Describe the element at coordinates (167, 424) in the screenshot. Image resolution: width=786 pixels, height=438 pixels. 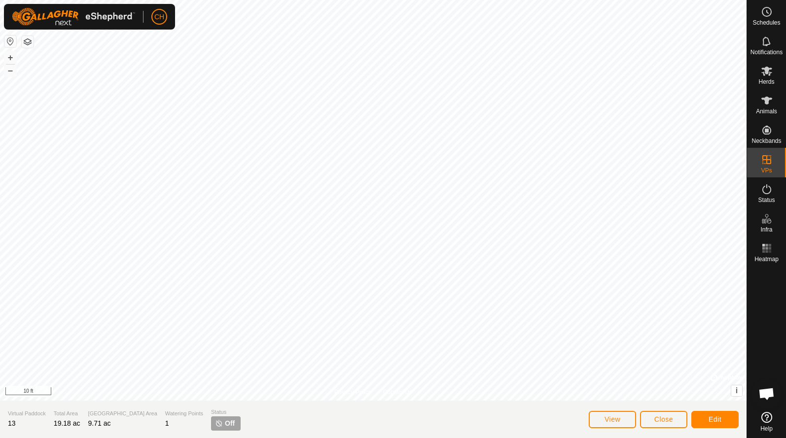
I see `span: 1` at that location.